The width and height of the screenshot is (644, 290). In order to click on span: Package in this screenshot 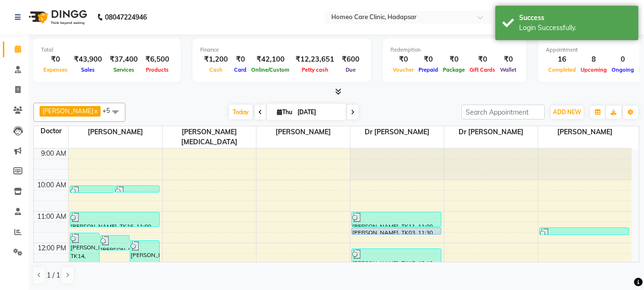, I will do `click(454, 70)`.